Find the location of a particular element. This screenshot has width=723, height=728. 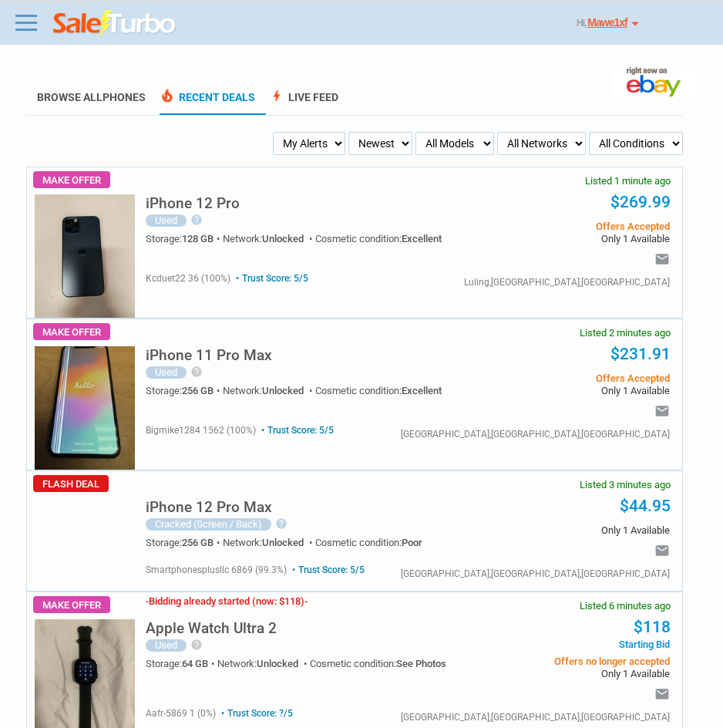

h5: iPhone 12 Pro is located at coordinates (192, 203).